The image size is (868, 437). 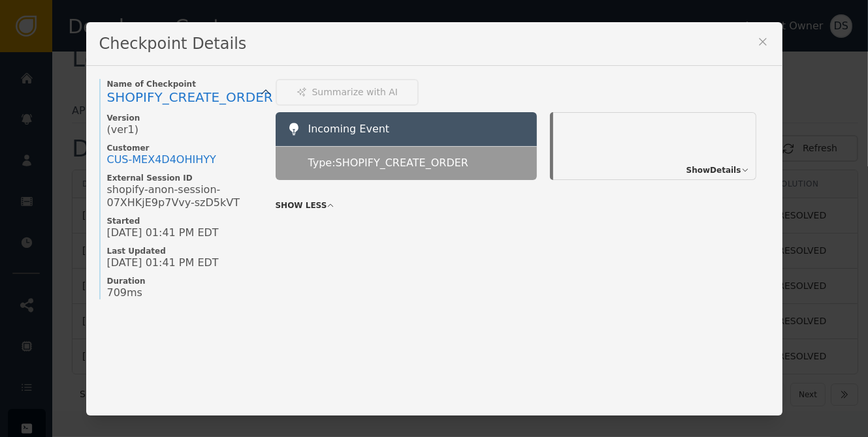 I want to click on span: Last Updated, so click(x=185, y=251).